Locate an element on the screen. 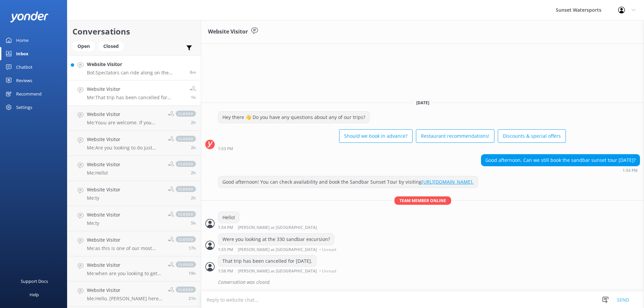 Image resolution: width=644 pixels, height=308 pixels. div: Conversation was closed. is located at coordinates (429, 282).